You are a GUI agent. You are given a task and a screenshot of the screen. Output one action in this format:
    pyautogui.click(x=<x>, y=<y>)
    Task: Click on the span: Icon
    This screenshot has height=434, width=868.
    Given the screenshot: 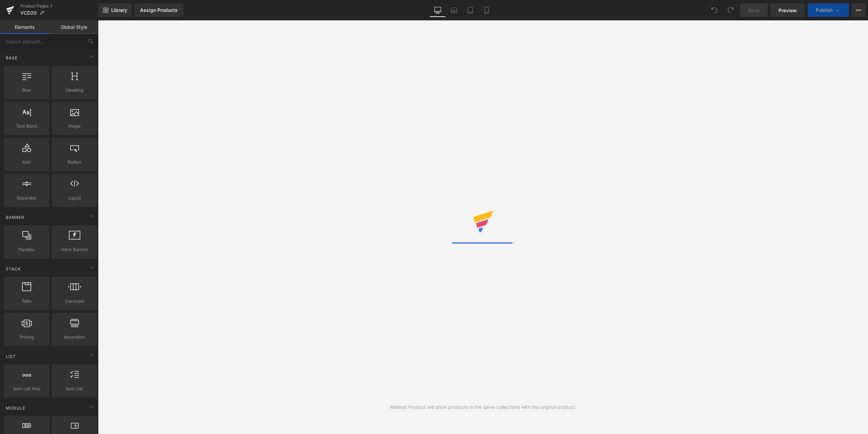 What is the action you would take?
    pyautogui.click(x=27, y=162)
    